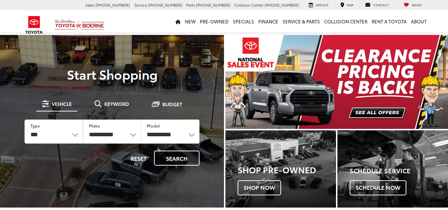  What do you see at coordinates (35, 126) in the screenshot?
I see `label: Type` at bounding box center [35, 126].